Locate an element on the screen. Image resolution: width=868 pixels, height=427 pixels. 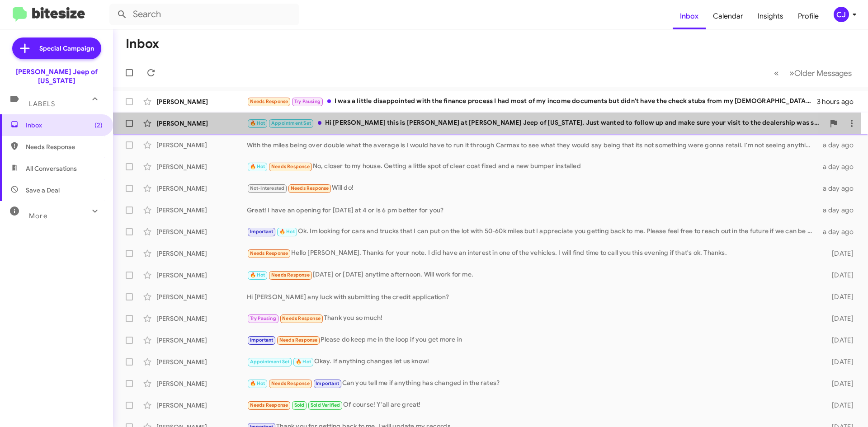
button: CJ is located at coordinates (842, 14).